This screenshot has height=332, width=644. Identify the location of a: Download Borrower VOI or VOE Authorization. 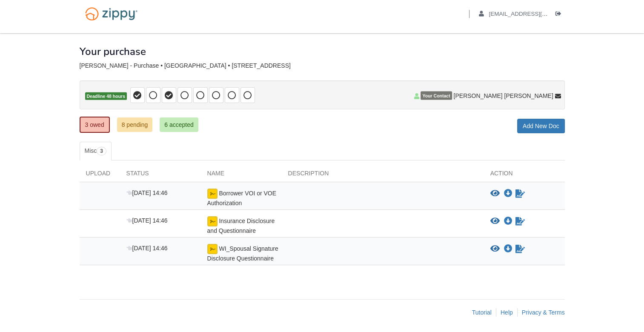
(509, 194).